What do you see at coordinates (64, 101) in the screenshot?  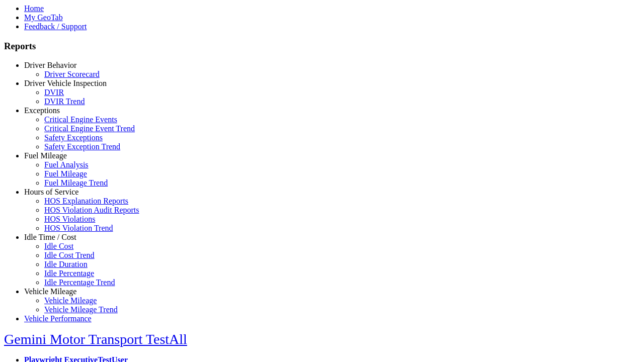 I see `a: DVIR Trend` at bounding box center [64, 101].